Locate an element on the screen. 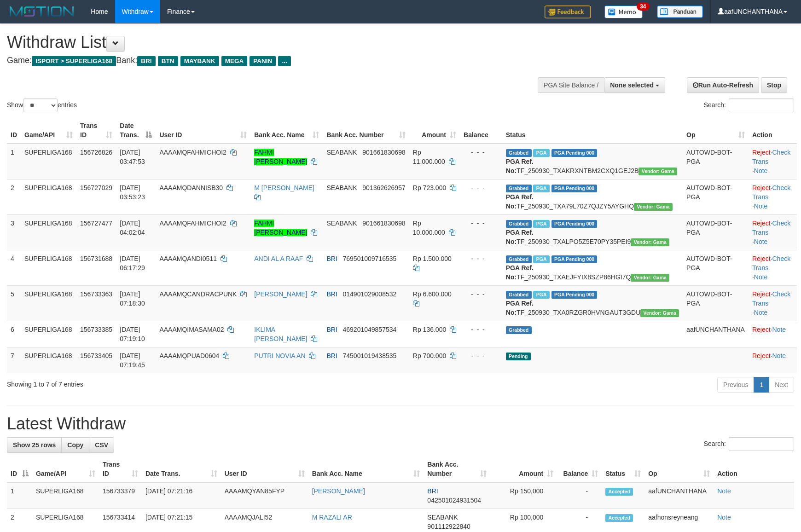  th: Balance: activate to sort column ascending is located at coordinates (579, 469).